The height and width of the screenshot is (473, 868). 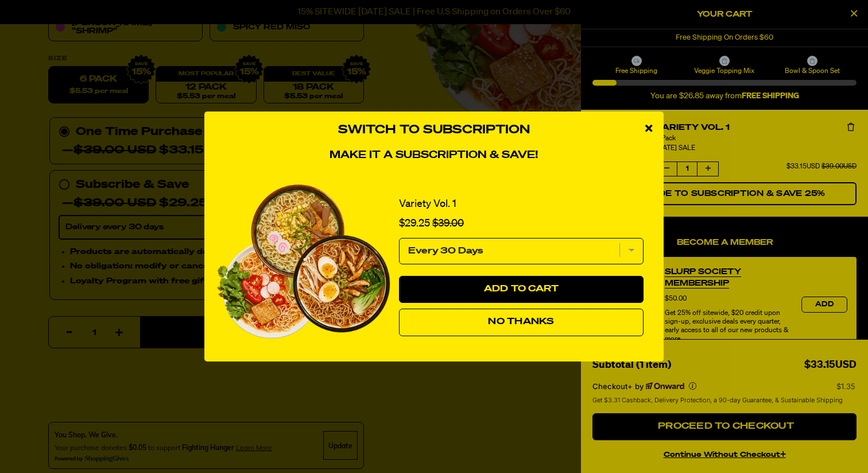 What do you see at coordinates (428, 204) in the screenshot?
I see `a: Variety Vol. 1` at bounding box center [428, 204].